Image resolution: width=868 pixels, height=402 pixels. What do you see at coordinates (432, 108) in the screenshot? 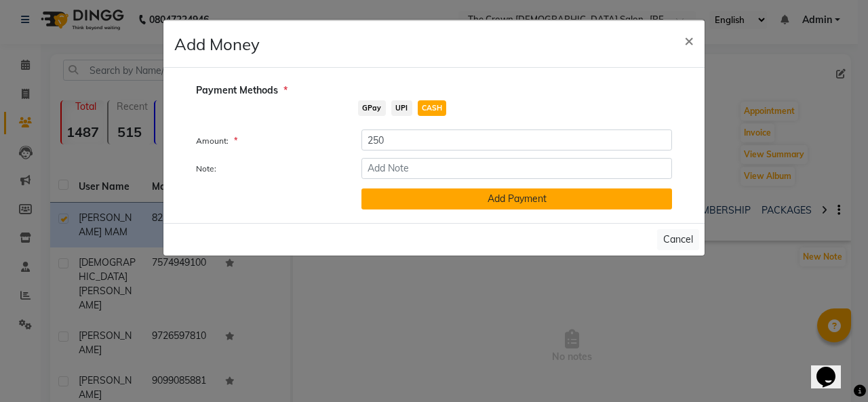
I see `span: CASH` at bounding box center [432, 108].